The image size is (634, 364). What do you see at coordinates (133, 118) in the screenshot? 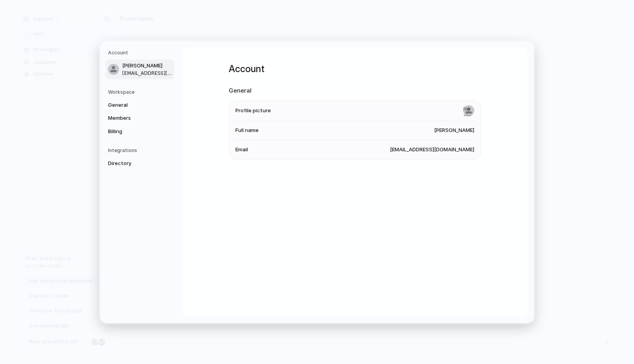
I see `span: Members` at bounding box center [133, 118].